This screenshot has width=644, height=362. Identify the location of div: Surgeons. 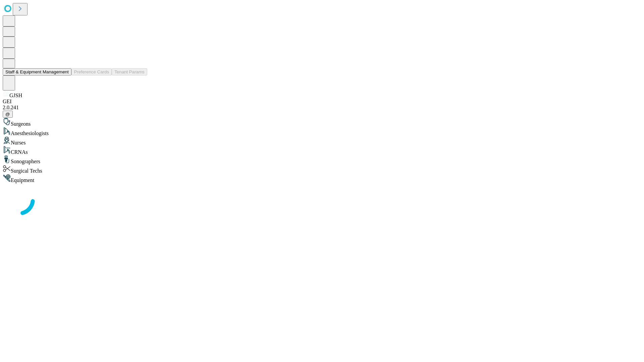
(322, 122).